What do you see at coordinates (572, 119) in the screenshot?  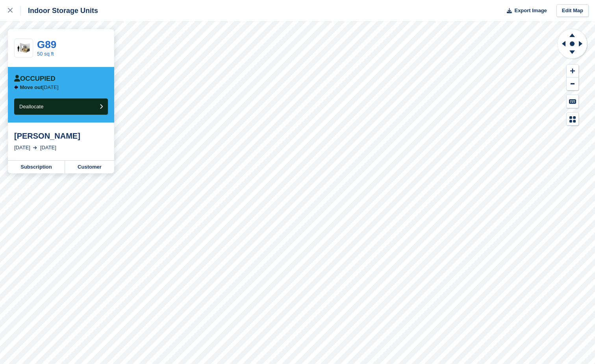 I see `button: Map Legend` at bounding box center [572, 119].